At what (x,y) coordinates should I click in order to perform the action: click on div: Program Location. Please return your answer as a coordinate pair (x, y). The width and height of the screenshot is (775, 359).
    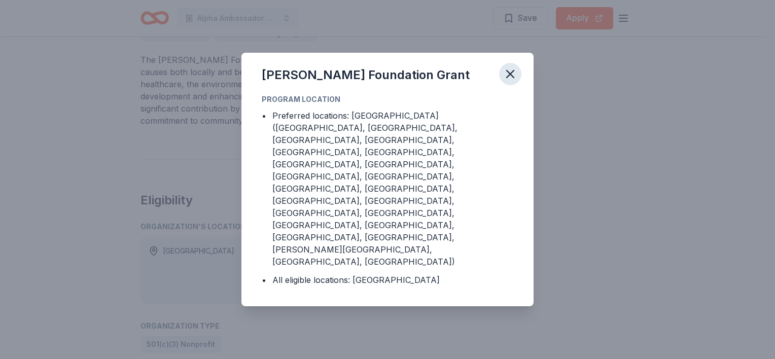
    Looking at the image, I should click on (388, 99).